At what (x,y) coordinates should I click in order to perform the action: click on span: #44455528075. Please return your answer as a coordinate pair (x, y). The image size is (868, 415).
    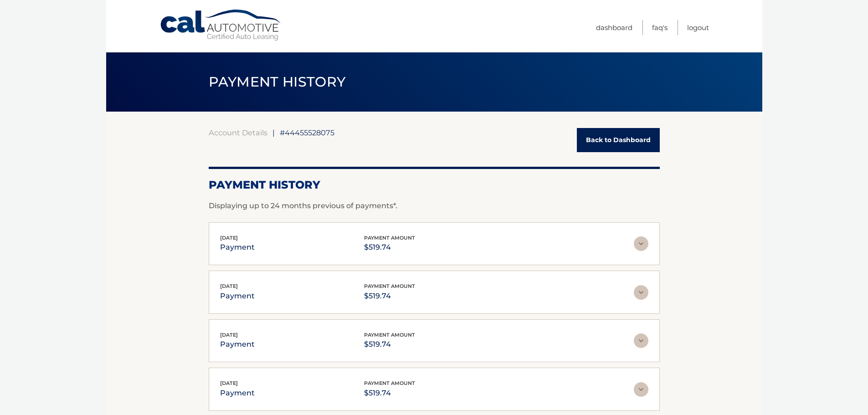
    Looking at the image, I should click on (307, 133).